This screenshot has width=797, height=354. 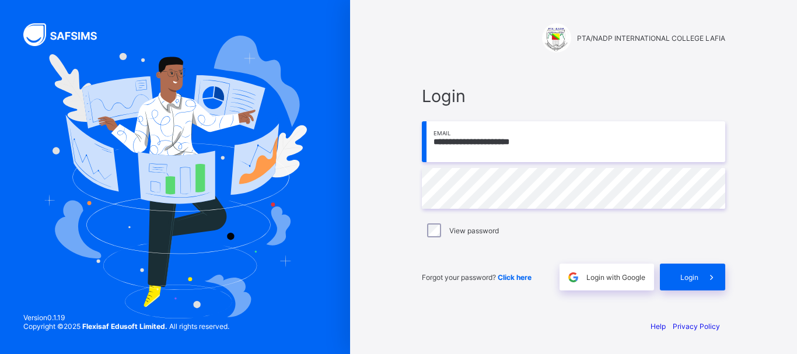 What do you see at coordinates (67, 34) in the screenshot?
I see `img: SAFSIMS Logo` at bounding box center [67, 34].